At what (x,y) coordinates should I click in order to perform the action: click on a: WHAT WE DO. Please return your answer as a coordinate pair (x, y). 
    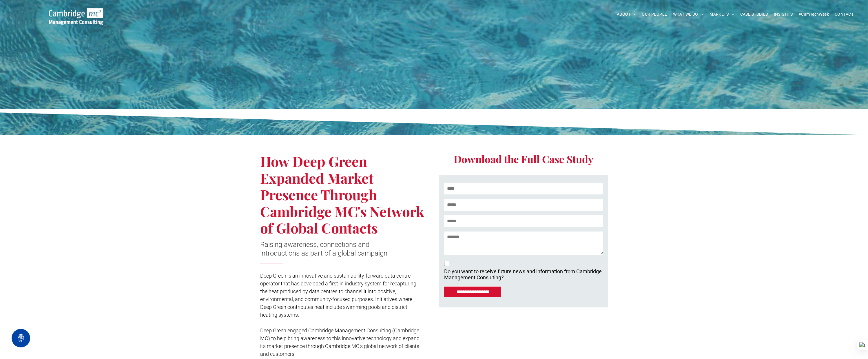
    Looking at the image, I should click on (688, 14).